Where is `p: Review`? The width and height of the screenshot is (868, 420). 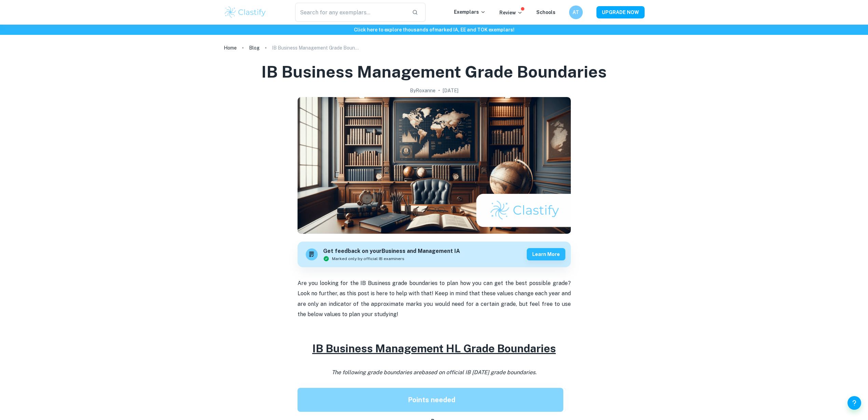
p: Review is located at coordinates (511, 13).